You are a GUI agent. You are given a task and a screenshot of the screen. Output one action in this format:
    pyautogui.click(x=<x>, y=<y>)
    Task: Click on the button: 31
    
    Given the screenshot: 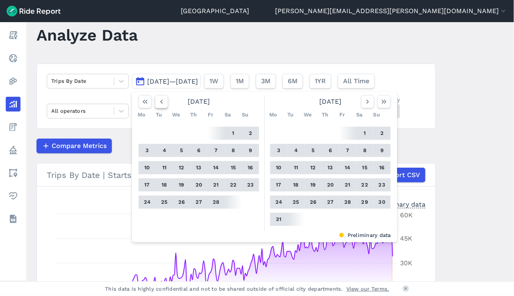 What is the action you would take?
    pyautogui.click(x=279, y=219)
    